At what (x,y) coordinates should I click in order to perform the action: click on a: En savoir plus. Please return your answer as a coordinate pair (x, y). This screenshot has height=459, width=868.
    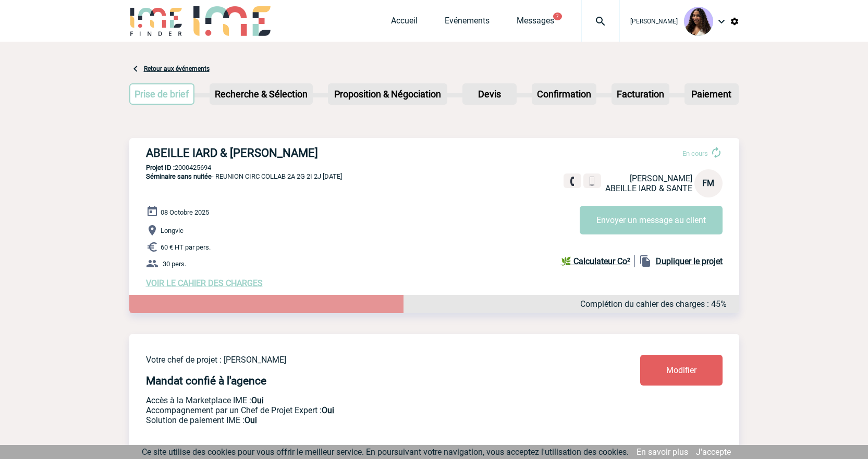
    Looking at the image, I should click on (662, 452).